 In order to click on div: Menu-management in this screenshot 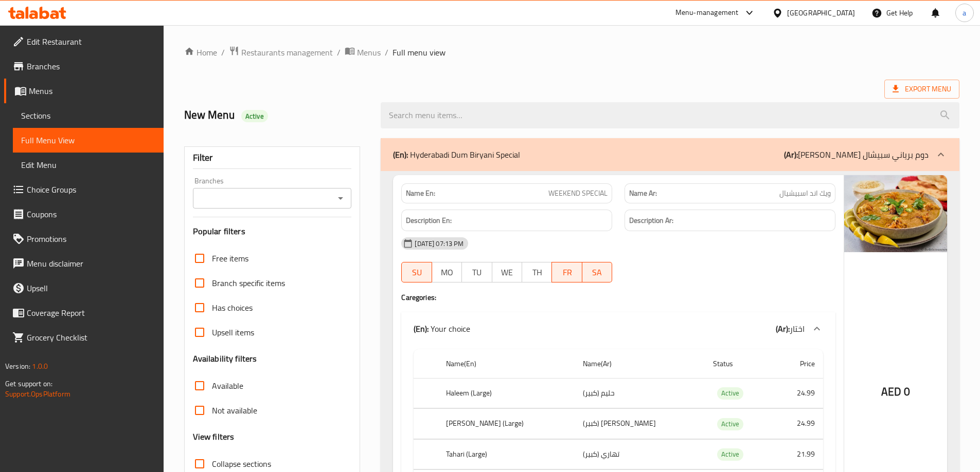, I will do `click(706, 13)`.